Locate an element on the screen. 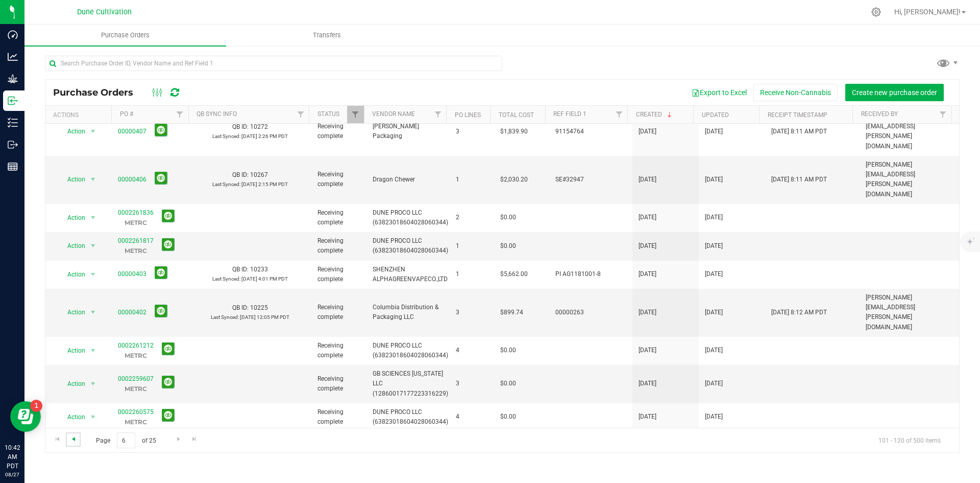 The height and width of the screenshot is (483, 980). inline-svg: Inventory is located at coordinates (13, 122).